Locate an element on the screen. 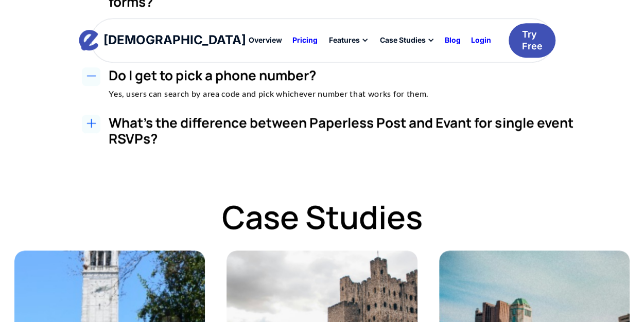 This screenshot has width=644, height=322. h3: Do I get to pick a phone number? is located at coordinates (346, 75).